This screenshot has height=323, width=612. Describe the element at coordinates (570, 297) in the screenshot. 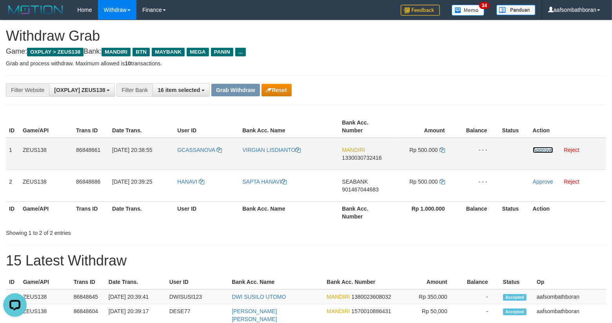

I see `td: aafsombathboran` at that location.